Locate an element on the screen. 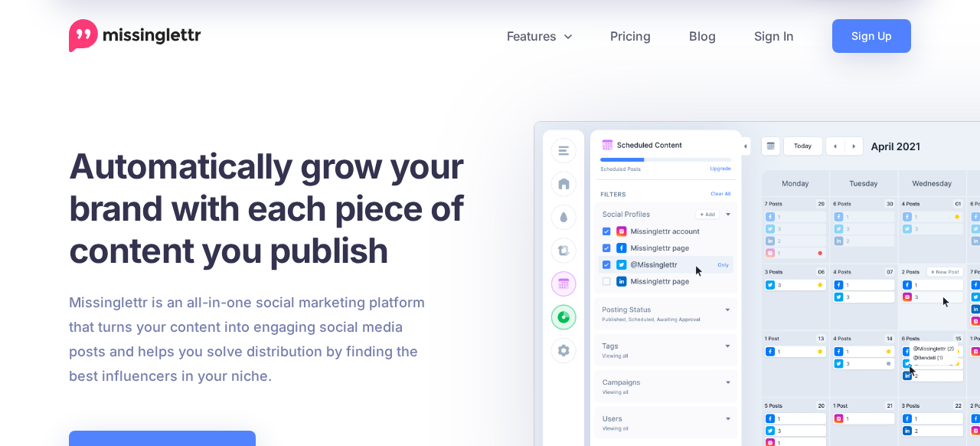 The width and height of the screenshot is (980, 446). h1: Automatically grow your brand with each piece of content you publish is located at coordinates (284, 208).